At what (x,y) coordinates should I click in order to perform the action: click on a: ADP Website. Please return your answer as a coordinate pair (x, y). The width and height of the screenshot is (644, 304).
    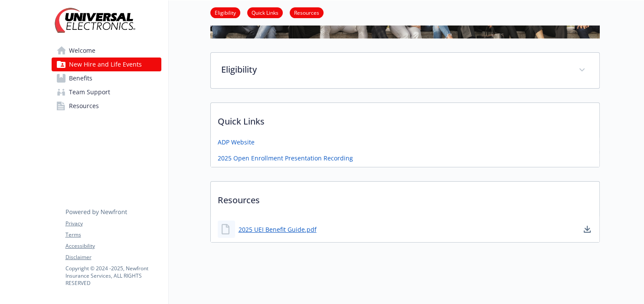
    Looking at the image, I should click on (236, 142).